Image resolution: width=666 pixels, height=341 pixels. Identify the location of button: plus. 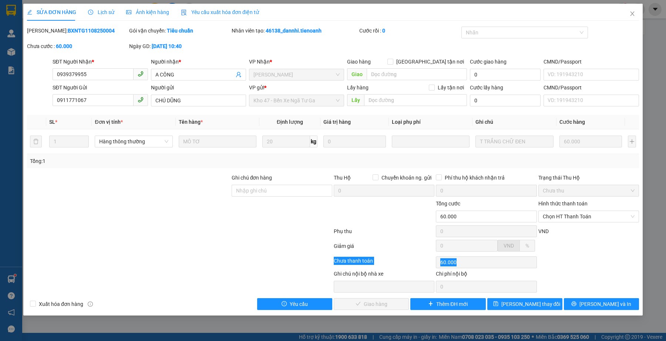
(632, 142).